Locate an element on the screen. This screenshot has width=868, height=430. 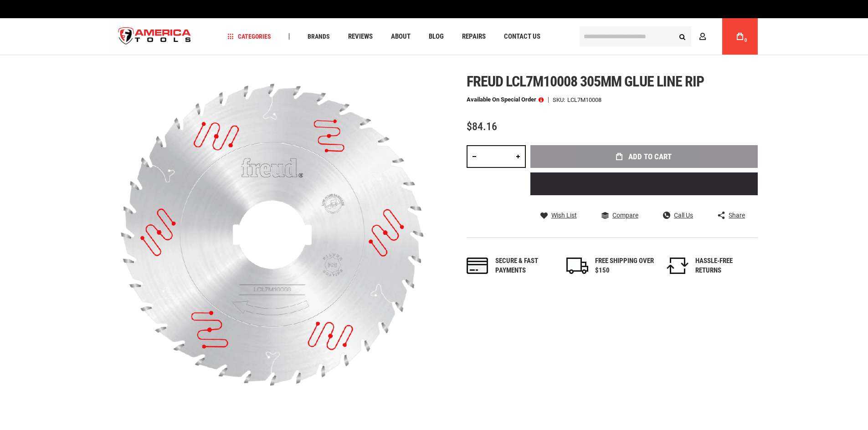
span: Reviews is located at coordinates (360, 37).